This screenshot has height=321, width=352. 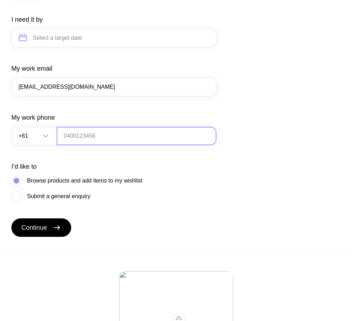 I want to click on label: My work email, so click(x=32, y=69).